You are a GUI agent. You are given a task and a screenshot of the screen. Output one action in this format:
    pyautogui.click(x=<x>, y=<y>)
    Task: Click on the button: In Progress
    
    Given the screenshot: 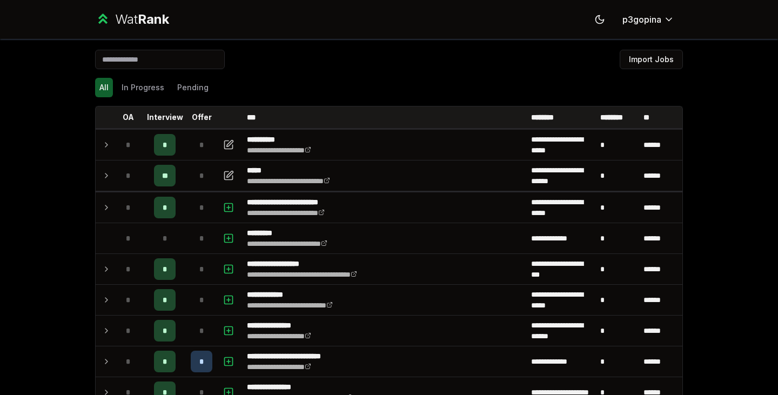 What is the action you would take?
    pyautogui.click(x=143, y=88)
    